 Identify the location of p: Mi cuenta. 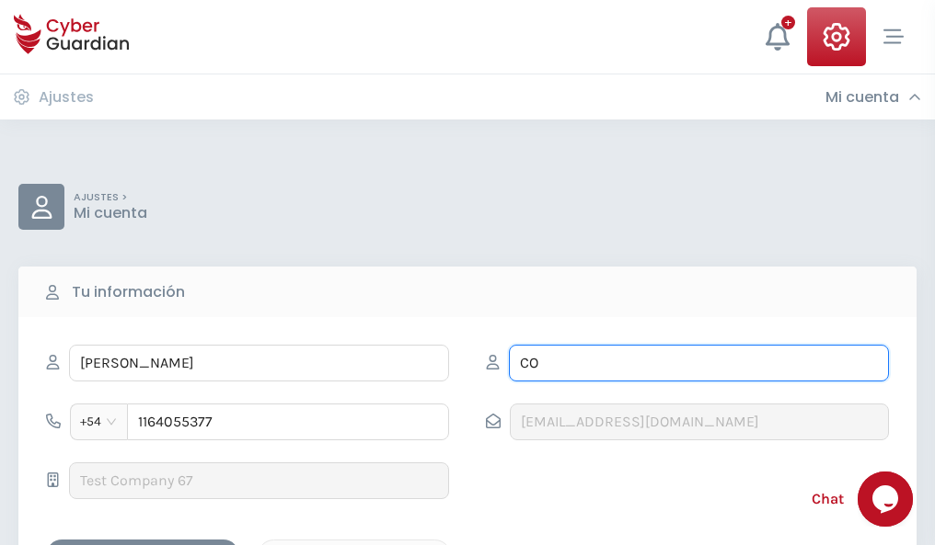
(110, 213).